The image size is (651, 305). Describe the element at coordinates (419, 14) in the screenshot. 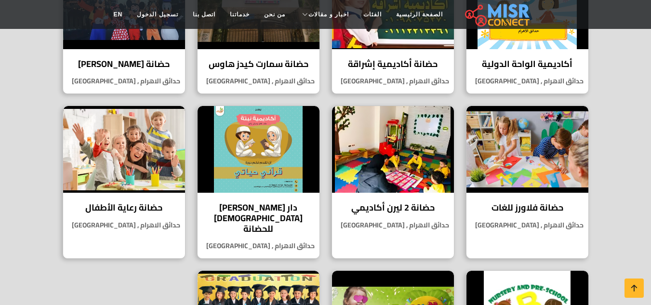

I see `a: الصفحة الرئيسية` at that location.